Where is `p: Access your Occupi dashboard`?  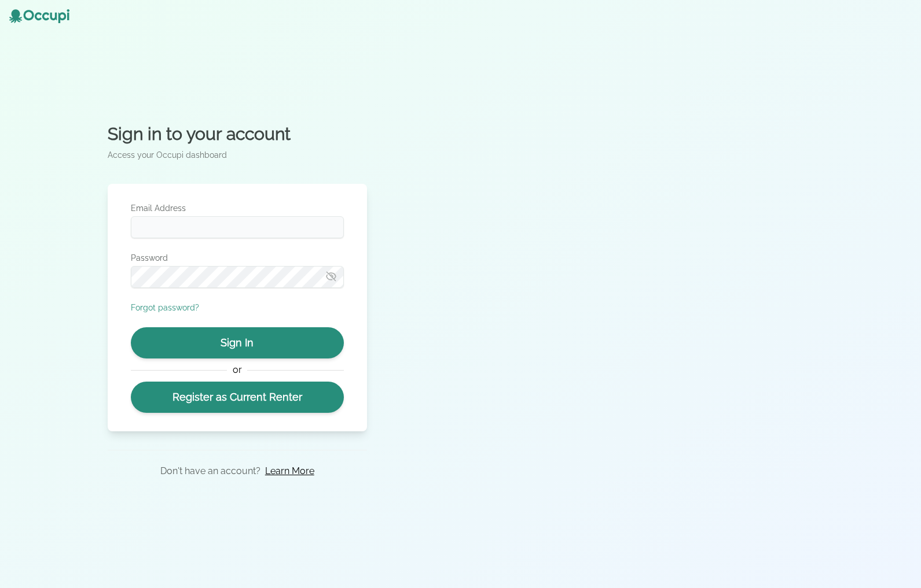
p: Access your Occupi dashboard is located at coordinates (238, 155).